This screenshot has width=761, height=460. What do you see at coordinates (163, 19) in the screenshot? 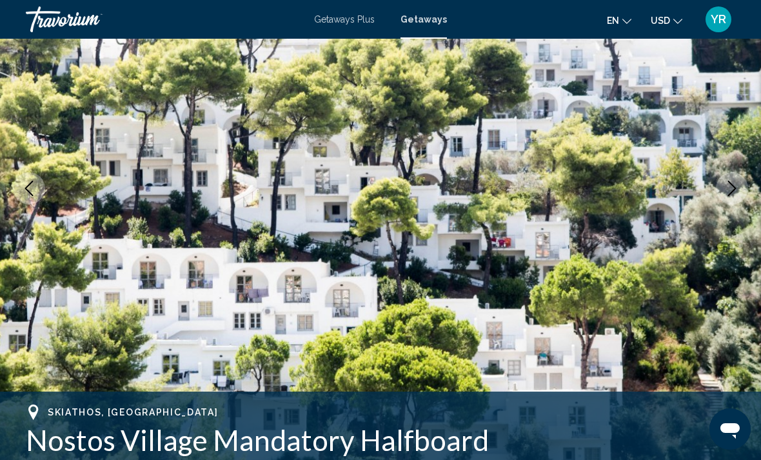
I see `a: Travorium` at bounding box center [163, 19].